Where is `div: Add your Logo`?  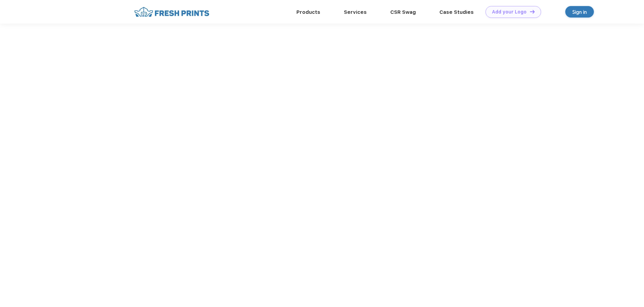
div: Add your Logo is located at coordinates (509, 12).